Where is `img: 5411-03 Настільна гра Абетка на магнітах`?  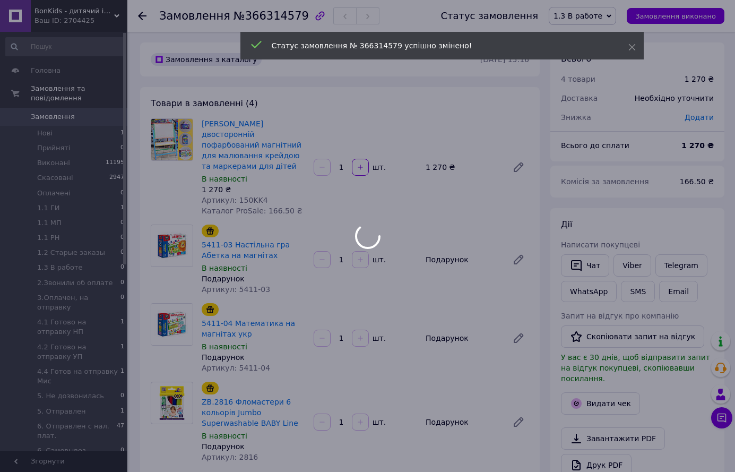
img: 5411-03 Настільна гра Абетка на магнітах is located at coordinates (172, 246).